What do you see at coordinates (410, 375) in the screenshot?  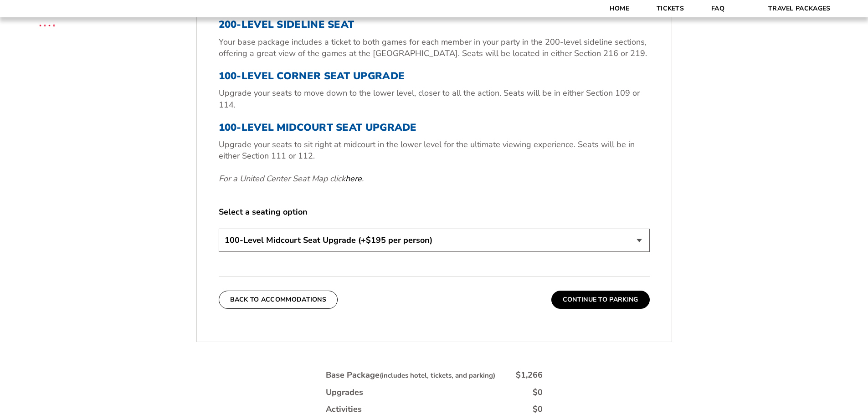 I see `div: Base Package` at bounding box center [410, 375].